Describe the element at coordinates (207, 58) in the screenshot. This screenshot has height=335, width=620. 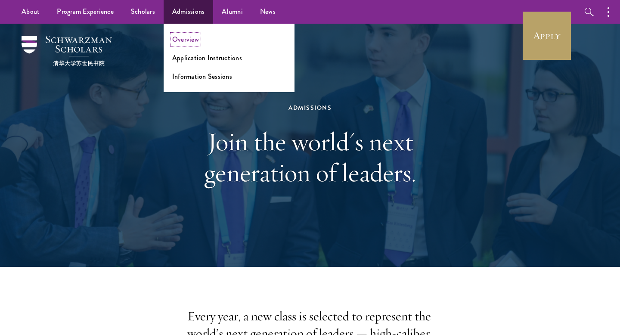
I see `a: Application Instructions` at that location.